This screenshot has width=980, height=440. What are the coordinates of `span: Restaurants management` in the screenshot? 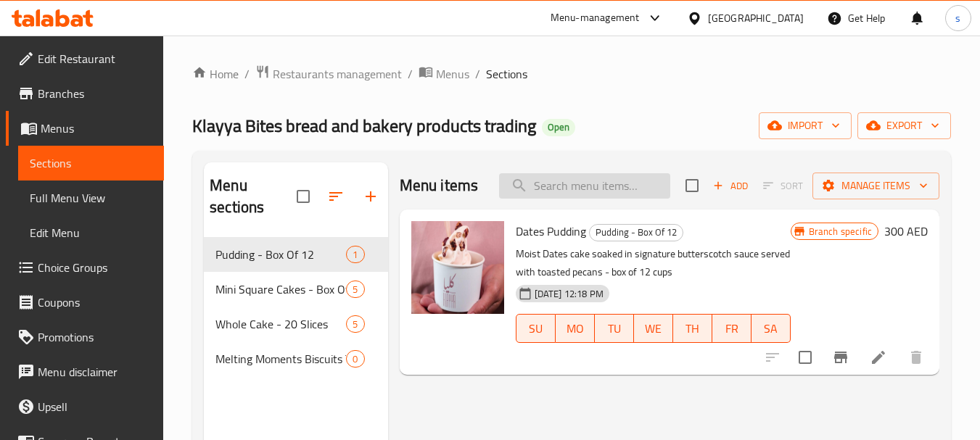 It's located at (337, 74).